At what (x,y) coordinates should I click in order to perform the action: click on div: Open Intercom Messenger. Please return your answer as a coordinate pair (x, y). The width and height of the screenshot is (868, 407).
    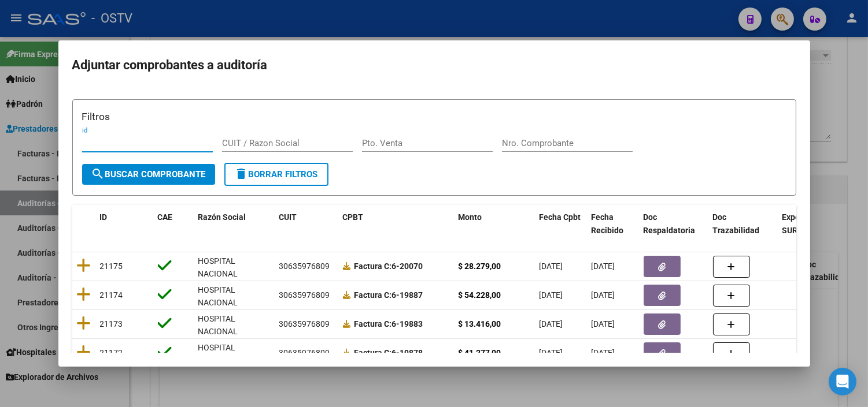
    Looking at the image, I should click on (843, 382).